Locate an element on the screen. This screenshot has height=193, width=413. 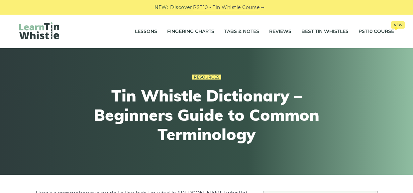
a: PST10 CourseNew is located at coordinates (377, 32).